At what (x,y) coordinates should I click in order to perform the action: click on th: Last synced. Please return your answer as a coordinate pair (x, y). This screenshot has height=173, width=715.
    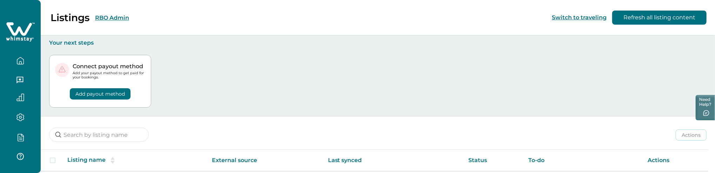
    Looking at the image, I should click on (393, 160).